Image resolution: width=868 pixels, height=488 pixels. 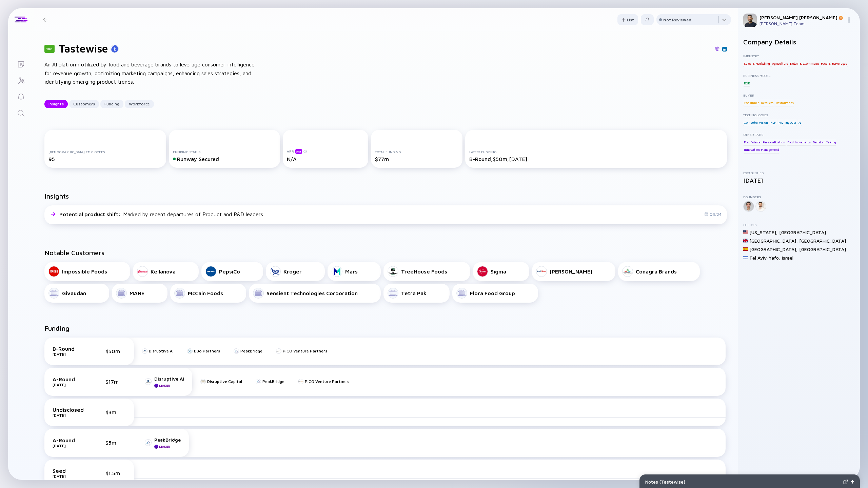 What do you see at coordinates (83, 48) in the screenshot?
I see `h1: Tastewise` at bounding box center [83, 48].